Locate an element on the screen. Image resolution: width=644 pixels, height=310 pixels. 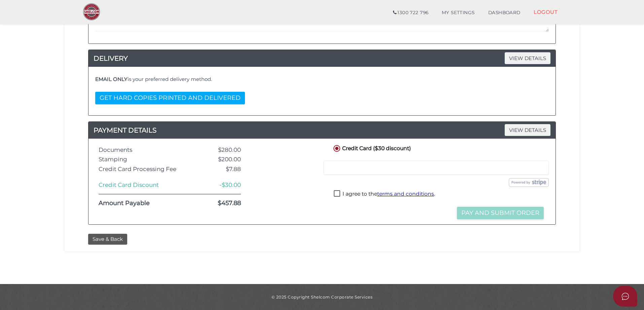
div: $200.00 is located at coordinates (219, 159).